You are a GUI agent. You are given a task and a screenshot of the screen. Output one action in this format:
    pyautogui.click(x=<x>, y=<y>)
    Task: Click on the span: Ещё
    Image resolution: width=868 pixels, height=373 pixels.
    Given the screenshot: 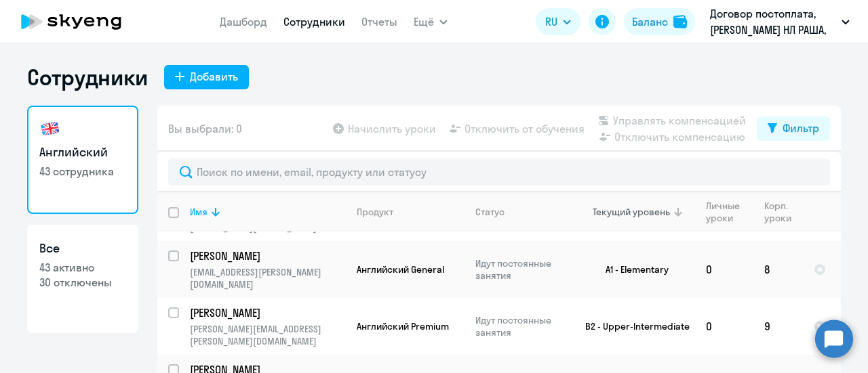 What is the action you would take?
    pyautogui.click(x=424, y=21)
    